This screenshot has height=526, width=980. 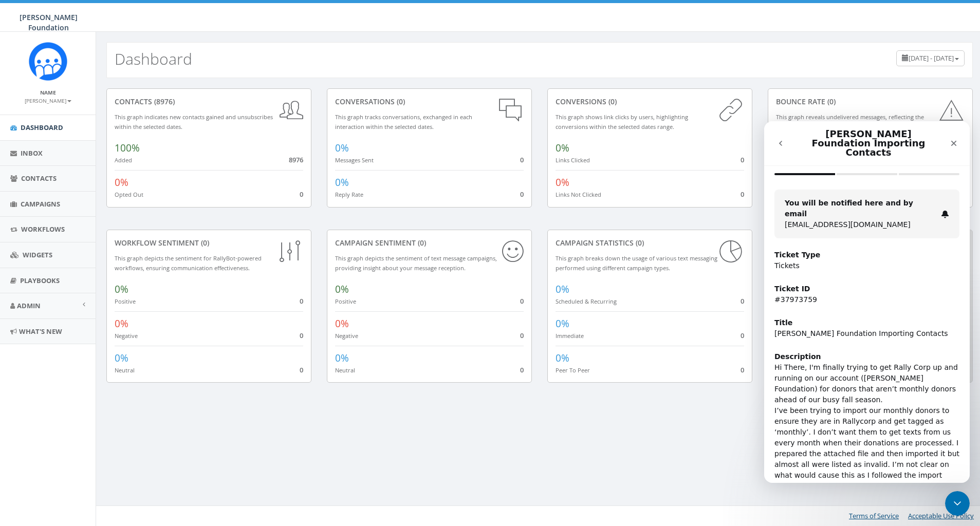 What do you see at coordinates (19, 201) in the screenshot?
I see `strong: Title` at bounding box center [19, 201].